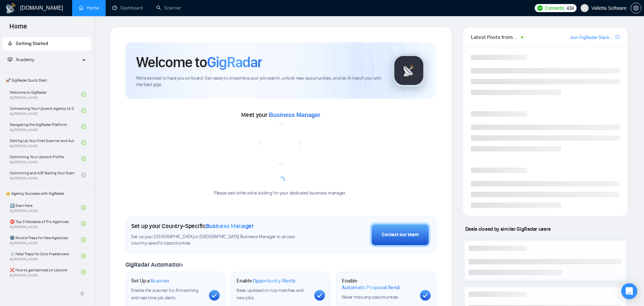  What do you see at coordinates (46, 80) in the screenshot?
I see `span: 🚀 GigRadar Quick Start` at bounding box center [46, 80].